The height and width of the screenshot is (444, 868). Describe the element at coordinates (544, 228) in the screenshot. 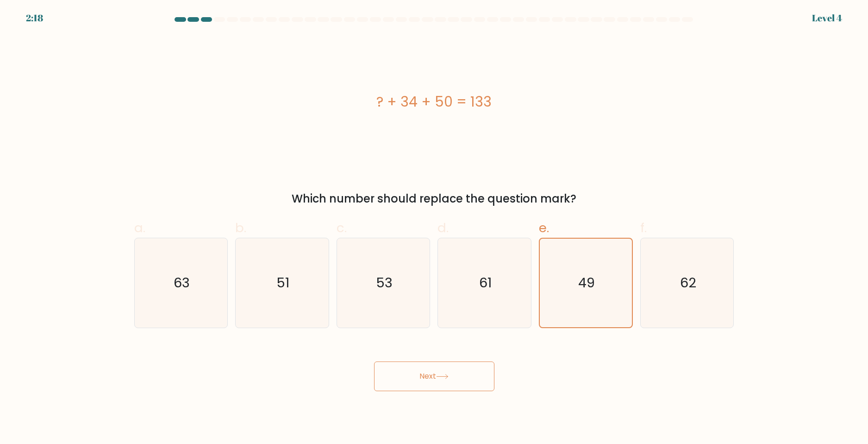

I see `span: e.` at that location.